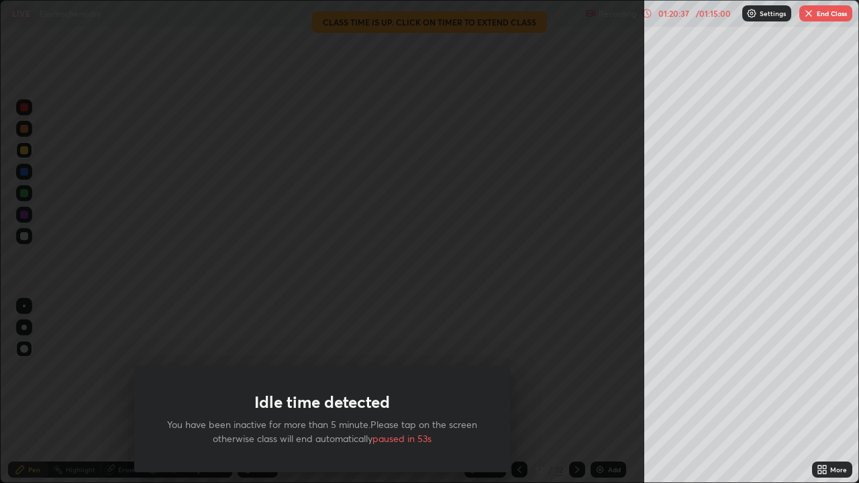 This screenshot has width=859, height=483. What do you see at coordinates (838, 470) in the screenshot?
I see `div: More` at bounding box center [838, 470].